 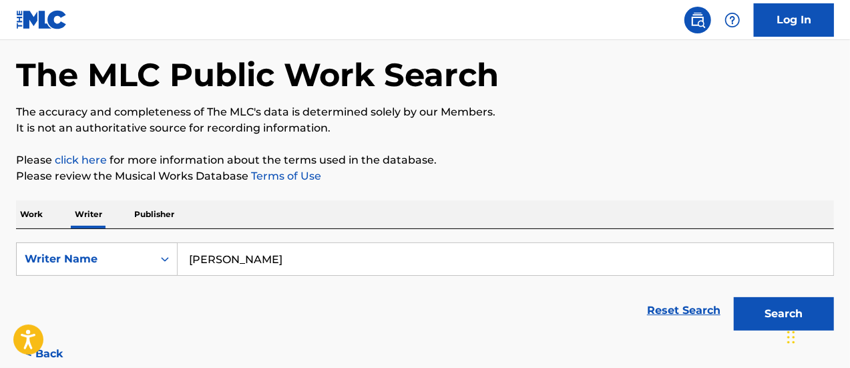 What do you see at coordinates (733, 20) in the screenshot?
I see `img: help` at bounding box center [733, 20].